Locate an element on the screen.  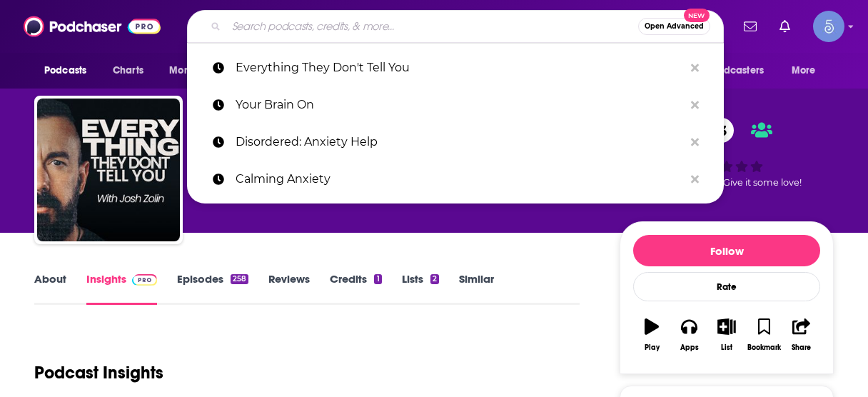
button: Follow is located at coordinates (727, 251).